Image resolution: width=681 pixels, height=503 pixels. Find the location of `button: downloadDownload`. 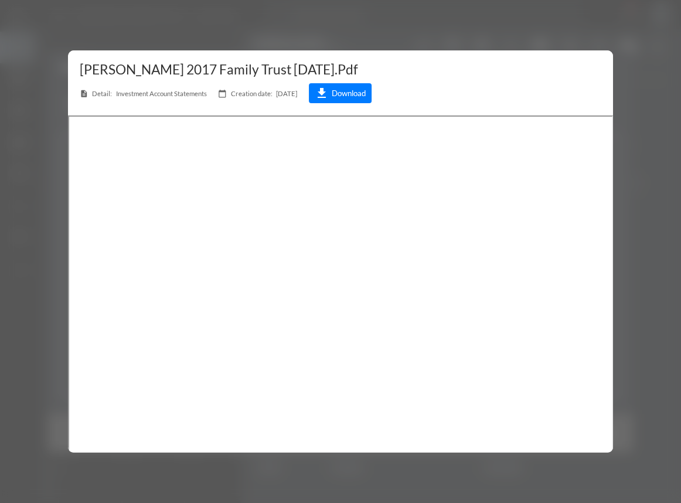

button: downloadDownload is located at coordinates (340, 93).